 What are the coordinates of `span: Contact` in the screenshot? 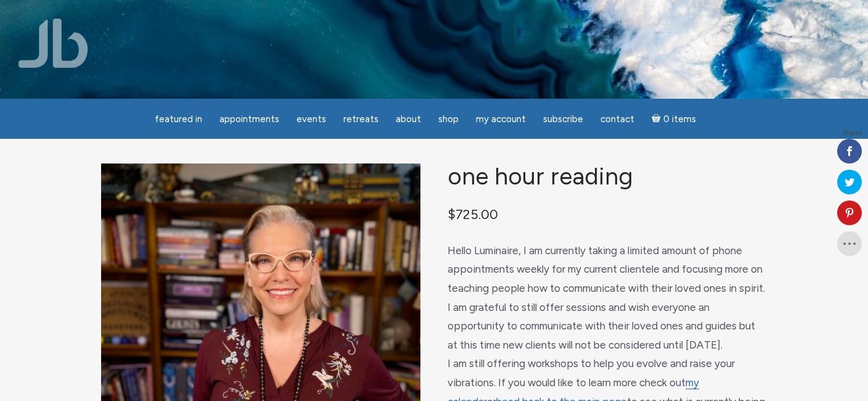 It's located at (617, 119).